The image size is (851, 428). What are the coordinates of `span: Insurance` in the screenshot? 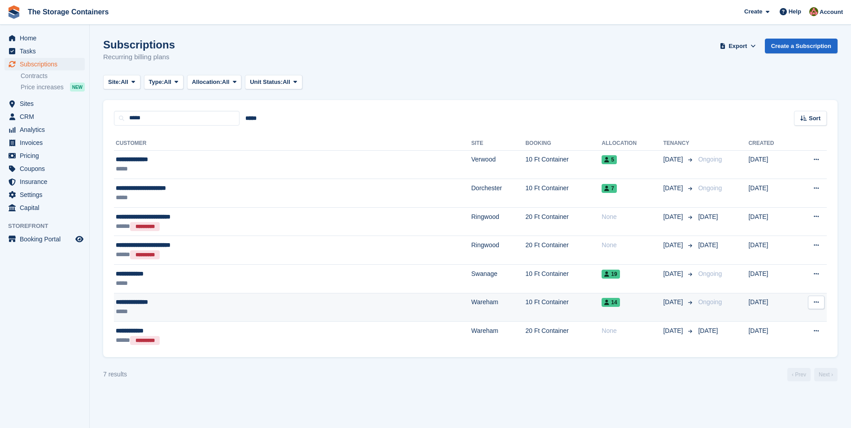 It's located at (47, 182).